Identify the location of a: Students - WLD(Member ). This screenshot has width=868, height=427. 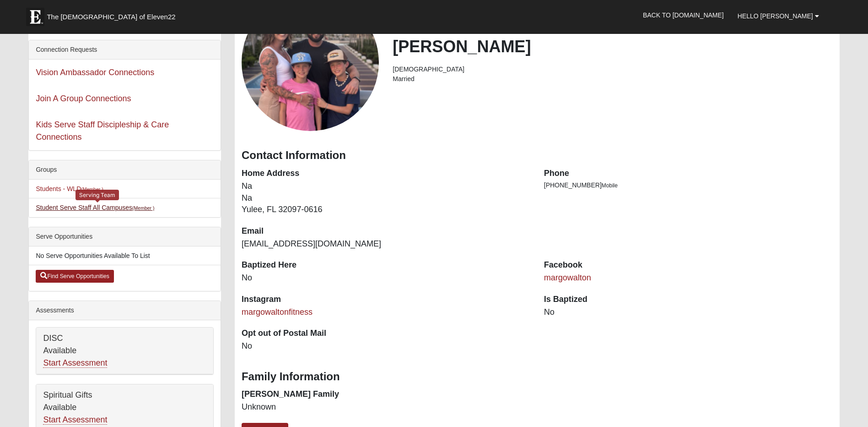
(69, 188).